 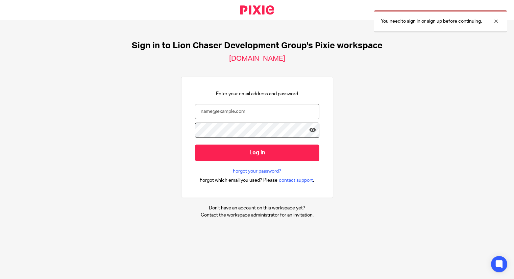 What do you see at coordinates (257, 94) in the screenshot?
I see `p: Enter your email address and password` at bounding box center [257, 94].